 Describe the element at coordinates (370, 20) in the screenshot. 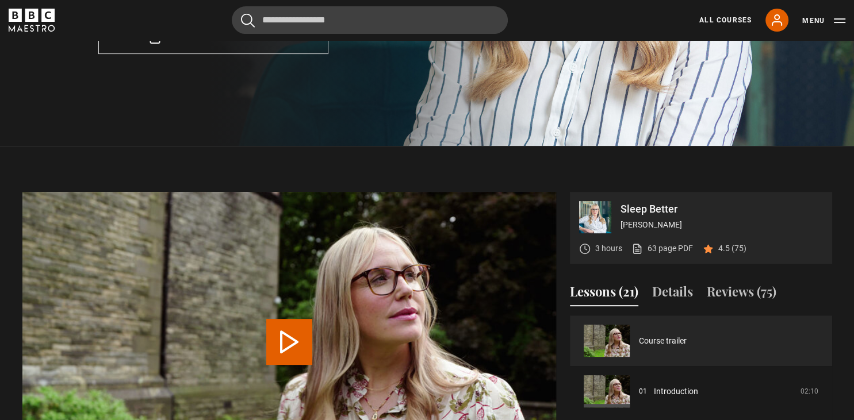

I see `input: Search` at that location.